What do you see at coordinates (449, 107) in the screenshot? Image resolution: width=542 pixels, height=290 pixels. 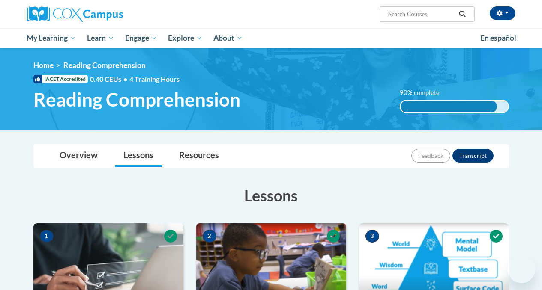 I see `div: 90% complete` at bounding box center [449, 107].